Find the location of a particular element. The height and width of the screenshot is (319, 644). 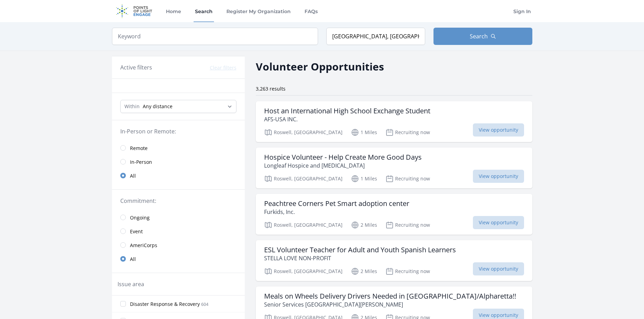

a: Remote is located at coordinates (178, 148).